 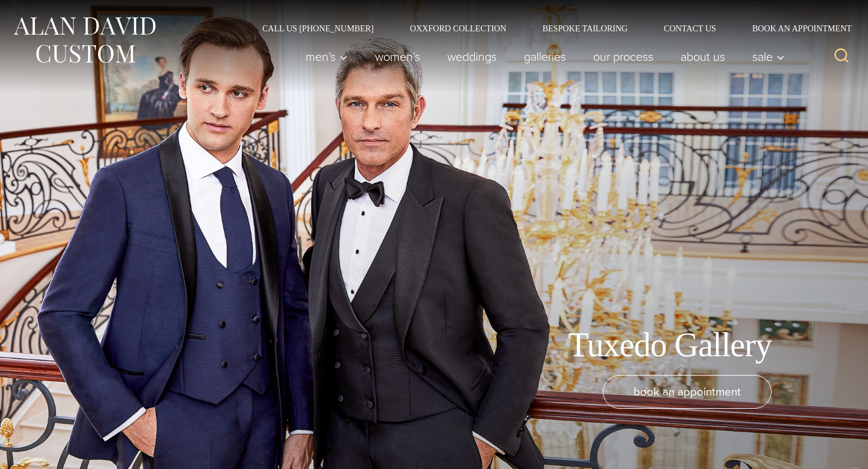 I want to click on a: book an appointment, so click(x=688, y=392).